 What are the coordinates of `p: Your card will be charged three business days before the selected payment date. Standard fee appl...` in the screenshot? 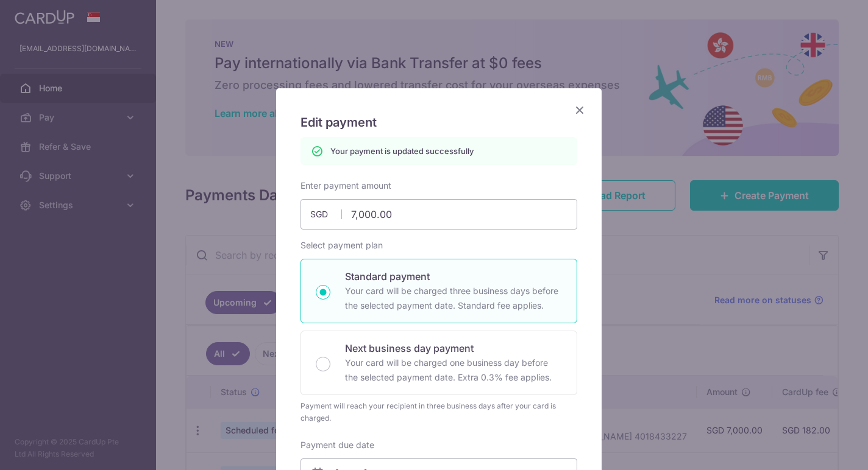 It's located at (453, 298).